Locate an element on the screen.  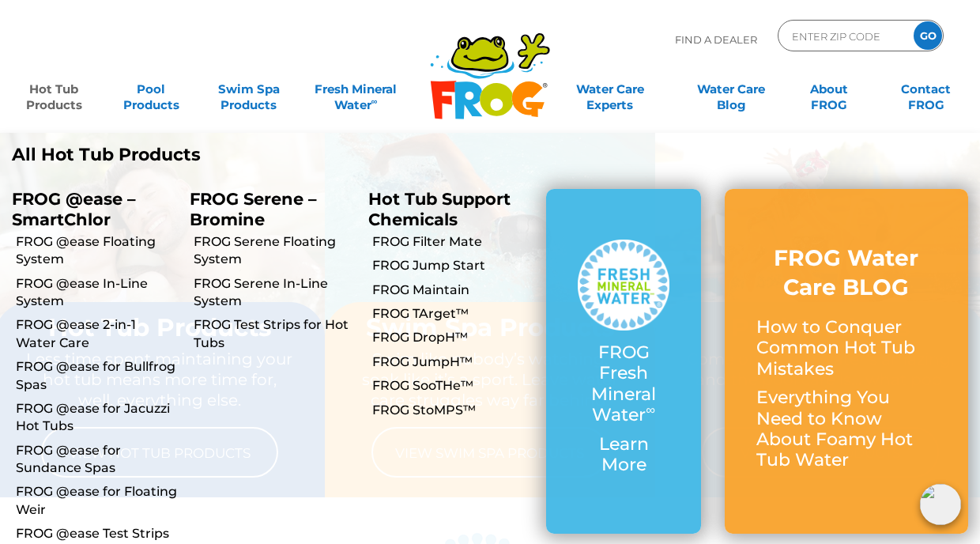
a: FROG JumpH™ is located at coordinates (452, 363).